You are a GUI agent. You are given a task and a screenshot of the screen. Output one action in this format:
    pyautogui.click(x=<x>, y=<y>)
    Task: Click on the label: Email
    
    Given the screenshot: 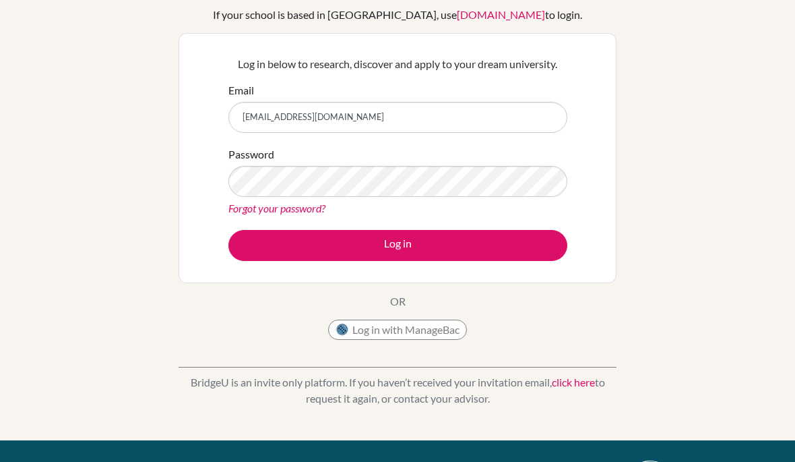 What is the action you would take?
    pyautogui.click(x=241, y=90)
    